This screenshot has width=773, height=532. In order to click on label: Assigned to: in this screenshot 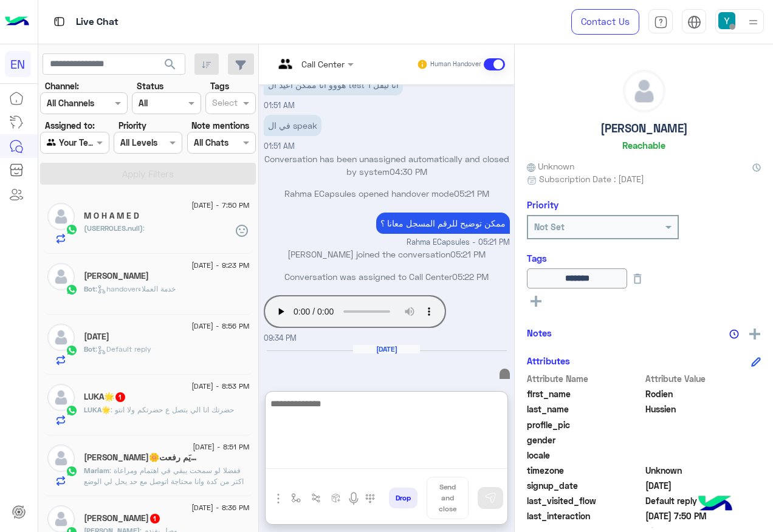, I will do `click(70, 125)`.